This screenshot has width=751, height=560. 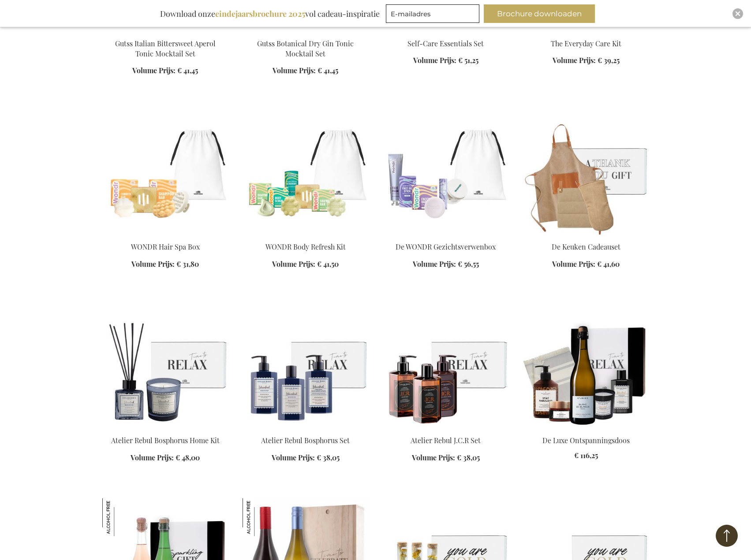 What do you see at coordinates (446, 173) in the screenshot?
I see `img: The WONDR Facial Treat Box` at bounding box center [446, 173].